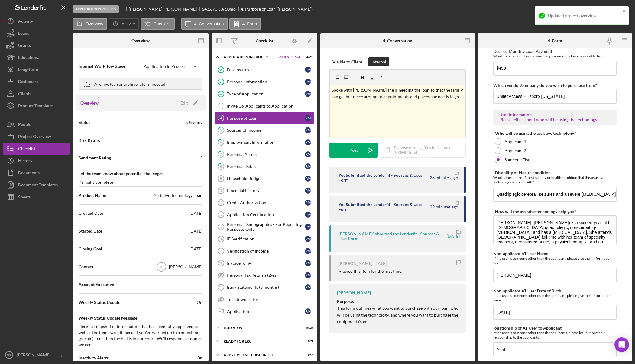 This screenshot has height=364, width=635. What do you see at coordinates (517, 160) in the screenshot?
I see `label: Someone Else` at bounding box center [517, 160].